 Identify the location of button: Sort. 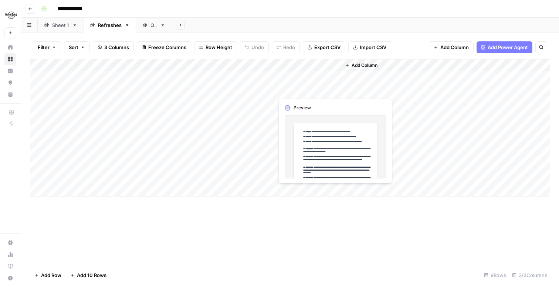
(77, 47).